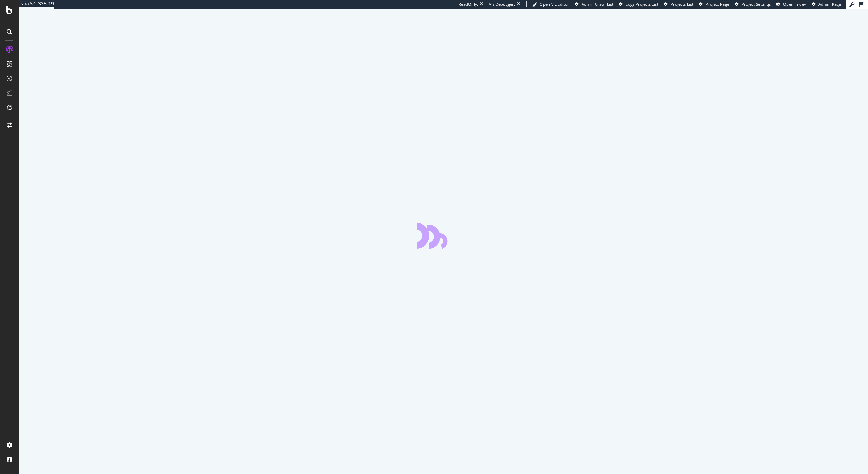 The height and width of the screenshot is (474, 868). I want to click on span: Logs Projects List, so click(642, 4).